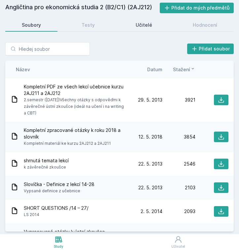  I want to click on a: Hodnocení, so click(205, 25).